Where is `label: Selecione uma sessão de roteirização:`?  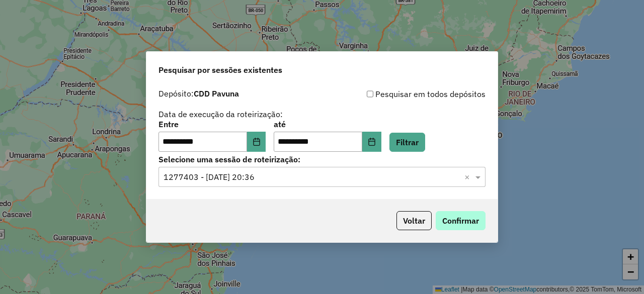
label: Selecione uma sessão de roteirização: is located at coordinates (322, 159).